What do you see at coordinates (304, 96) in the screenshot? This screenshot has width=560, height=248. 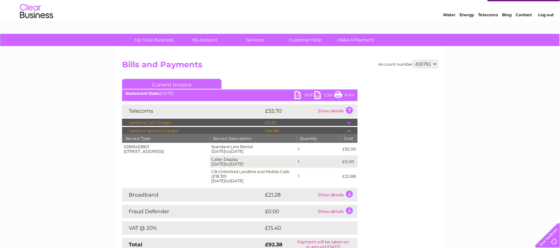 I see `a: PDF` at bounding box center [304, 96].